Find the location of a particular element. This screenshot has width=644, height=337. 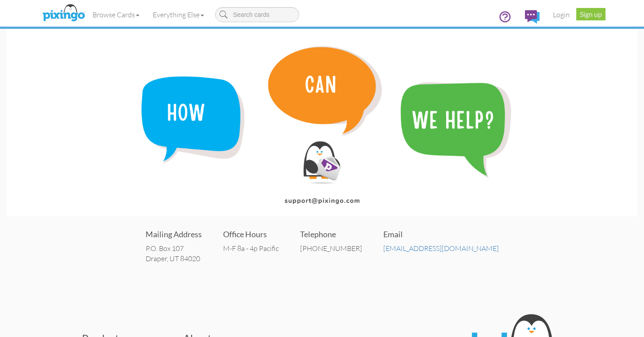

a: Sign up is located at coordinates (591, 14).